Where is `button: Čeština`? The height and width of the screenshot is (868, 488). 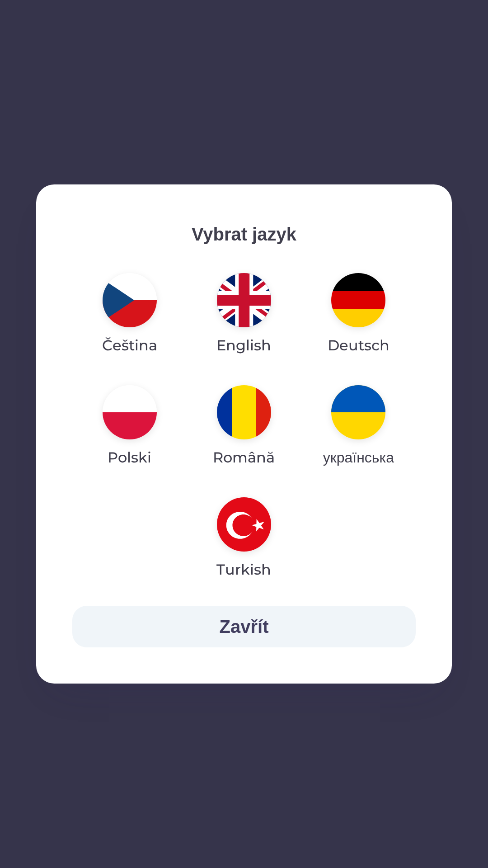
button: Čeština is located at coordinates (130, 315).